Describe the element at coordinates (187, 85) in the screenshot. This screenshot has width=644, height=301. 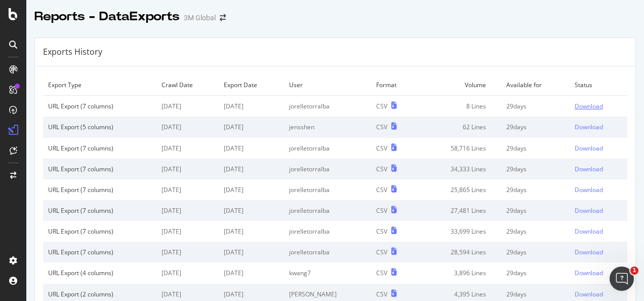
I see `td: Crawl Date` at that location.